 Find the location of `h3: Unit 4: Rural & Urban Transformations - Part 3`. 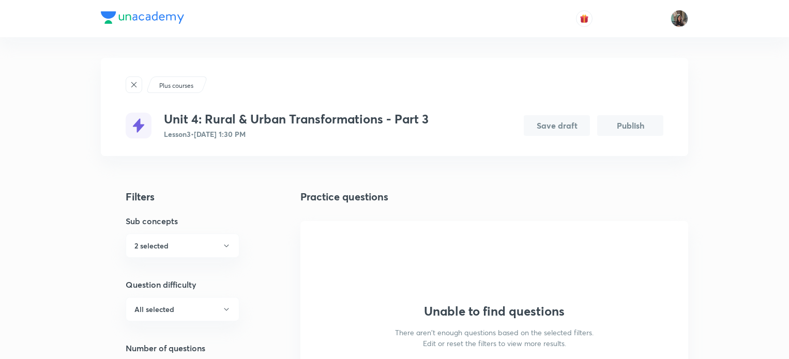

h3: Unit 4: Rural & Urban Transformations - Part 3 is located at coordinates (296, 119).